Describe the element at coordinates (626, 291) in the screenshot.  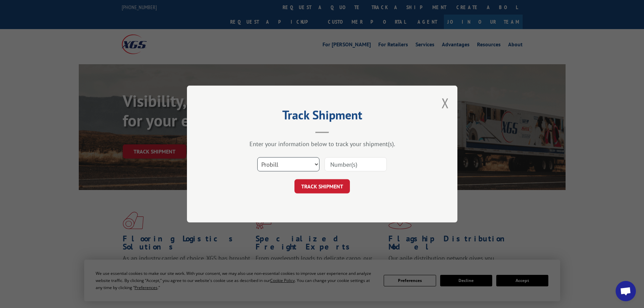
I see `div: Open chat` at that location.